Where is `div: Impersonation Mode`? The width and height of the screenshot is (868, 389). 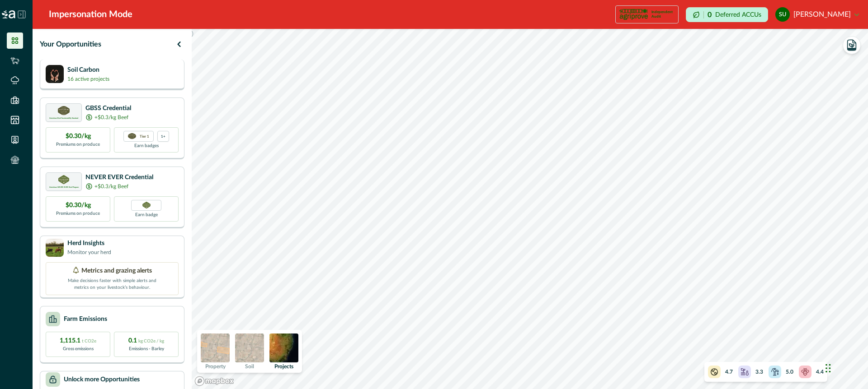 div: Impersonation Mode is located at coordinates (90, 14).